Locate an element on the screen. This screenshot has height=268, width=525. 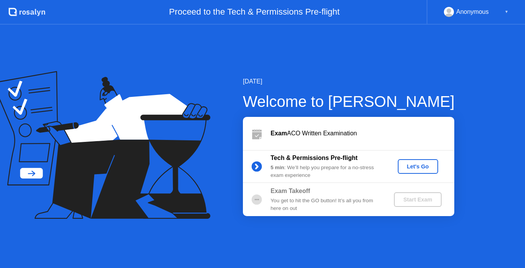
div: Start Exam is located at coordinates (418, 200).